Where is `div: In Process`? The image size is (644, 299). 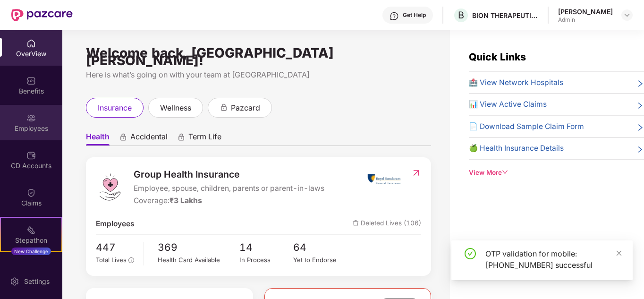
div: In Process is located at coordinates (266, 260).